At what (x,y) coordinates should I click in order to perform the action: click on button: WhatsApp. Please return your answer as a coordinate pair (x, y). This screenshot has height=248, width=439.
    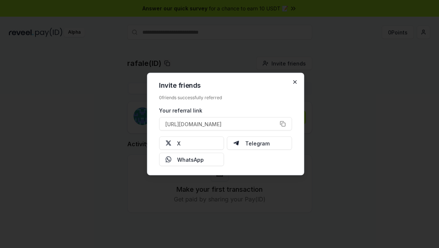
    Looking at the image, I should click on (192, 159).